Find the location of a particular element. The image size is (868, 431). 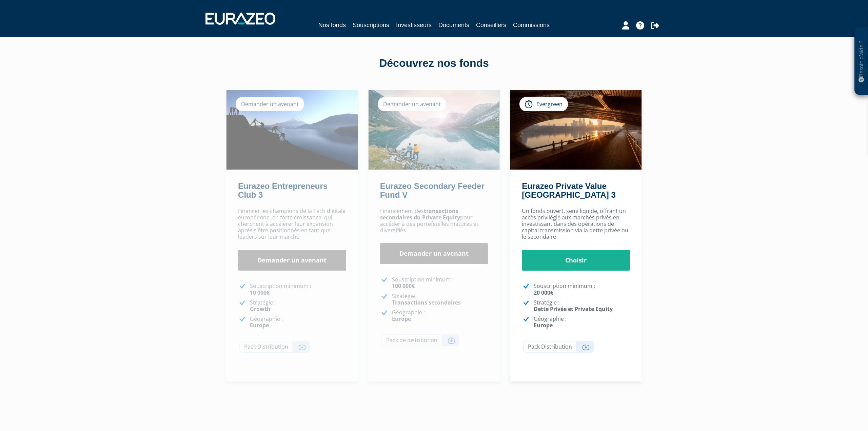

div: Découvrez nos fonds is located at coordinates (434, 64).